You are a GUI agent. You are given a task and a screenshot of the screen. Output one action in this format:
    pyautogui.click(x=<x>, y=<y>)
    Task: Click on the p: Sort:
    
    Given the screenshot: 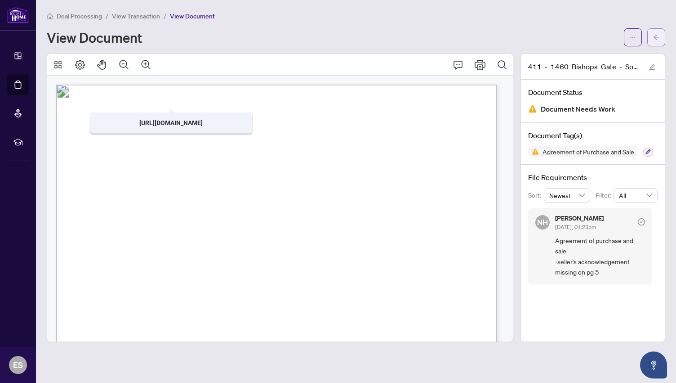 What is the action you would take?
    pyautogui.click(x=536, y=195)
    